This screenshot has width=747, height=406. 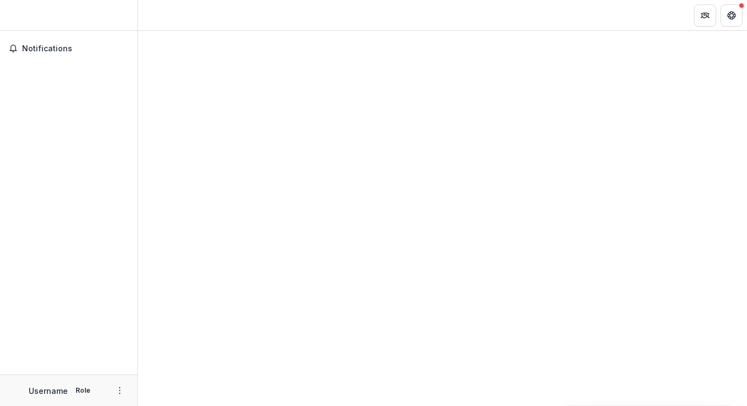 I want to click on span: Notifications, so click(x=75, y=49).